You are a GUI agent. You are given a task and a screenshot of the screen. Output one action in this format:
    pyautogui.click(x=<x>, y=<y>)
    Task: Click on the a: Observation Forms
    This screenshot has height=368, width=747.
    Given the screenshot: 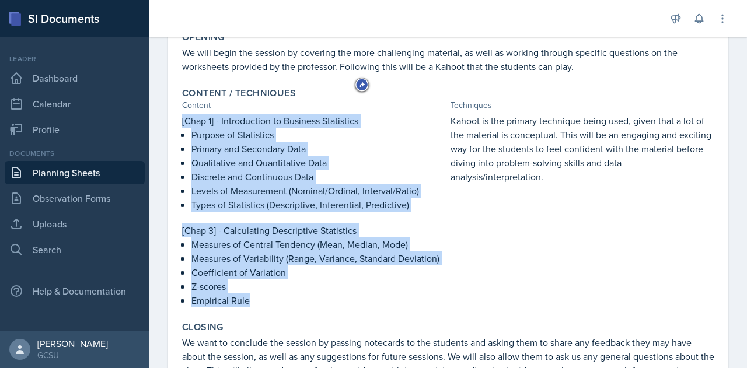 What is the action you would take?
    pyautogui.click(x=75, y=198)
    